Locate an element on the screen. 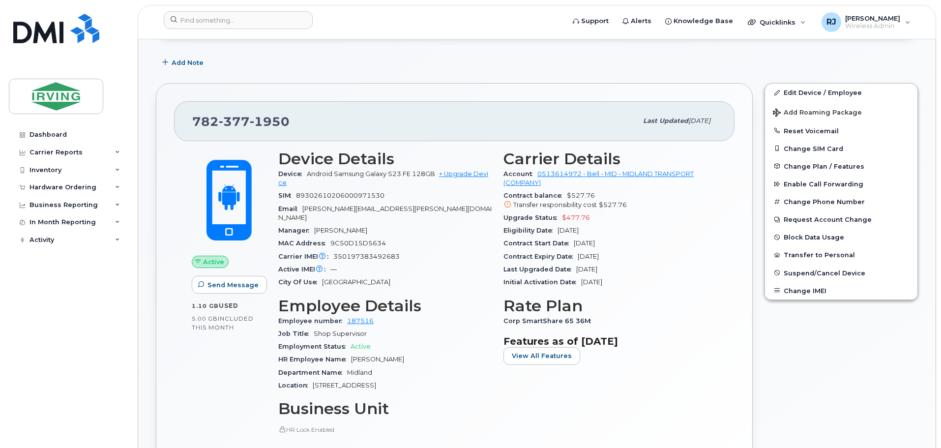  span: Quicklinks is located at coordinates (777, 22).